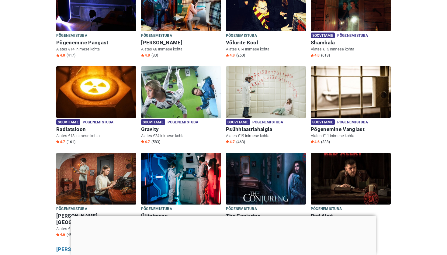 The height and width of the screenshot is (255, 447). Describe the element at coordinates (326, 142) in the screenshot. I see `span: (388)` at that location.